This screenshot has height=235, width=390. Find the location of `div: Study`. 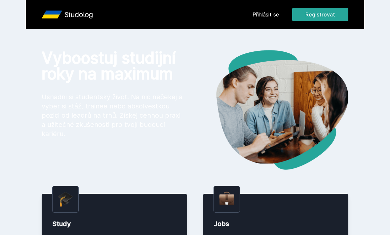

div: Study is located at coordinates (114, 224).